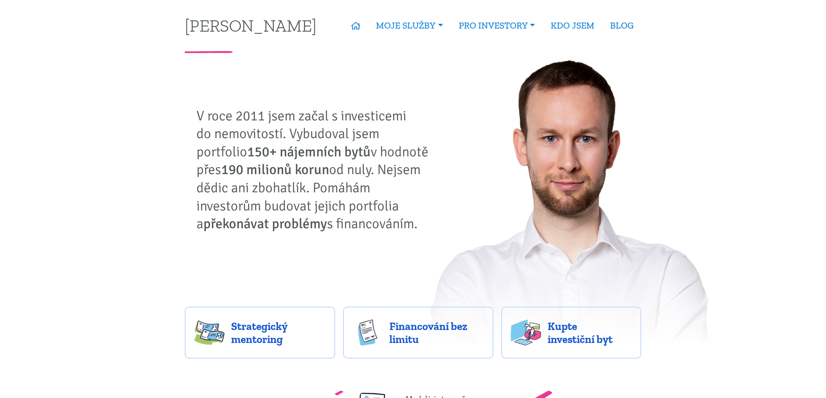 The image size is (826, 398). Describe the element at coordinates (409, 26) in the screenshot. I see `a: MOJE SLUŽBY` at that location.